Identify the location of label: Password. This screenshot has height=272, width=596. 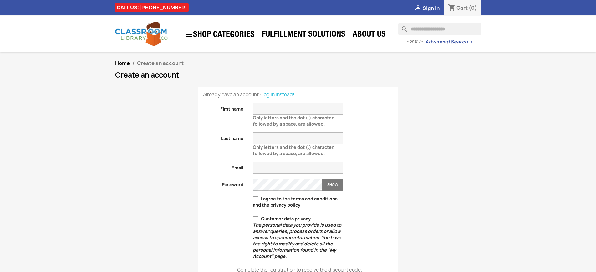
(223, 183).